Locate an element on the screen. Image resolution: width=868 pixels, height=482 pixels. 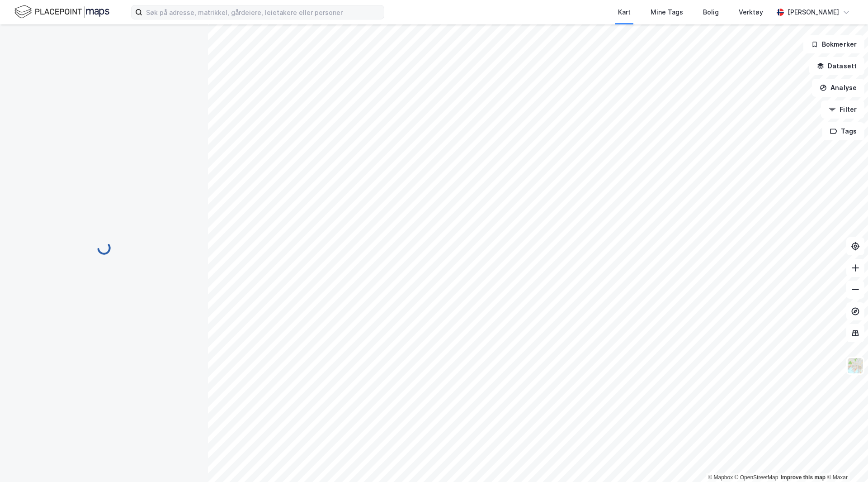
div: Mine Tags is located at coordinates (667, 12).